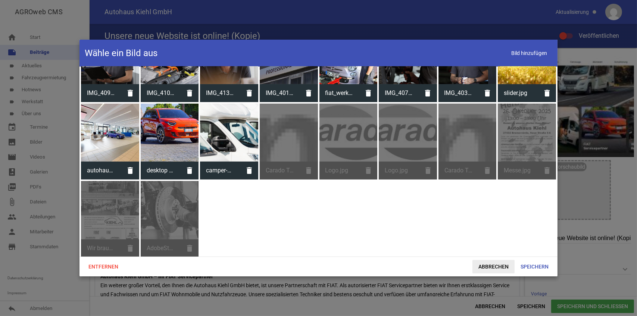 Image resolution: width=637 pixels, height=316 pixels. Describe the element at coordinates (220, 93) in the screenshot. I see `span: IMG_4130.JPG` at that location.